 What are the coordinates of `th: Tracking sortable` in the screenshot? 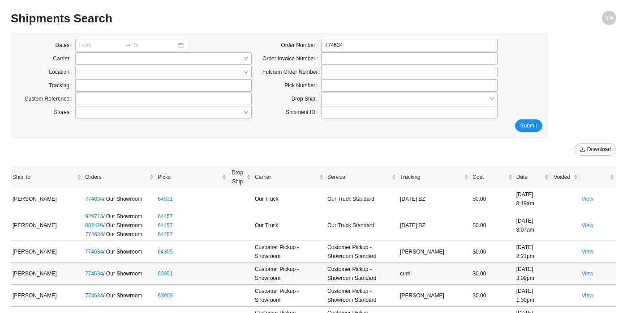 It's located at (434, 177).